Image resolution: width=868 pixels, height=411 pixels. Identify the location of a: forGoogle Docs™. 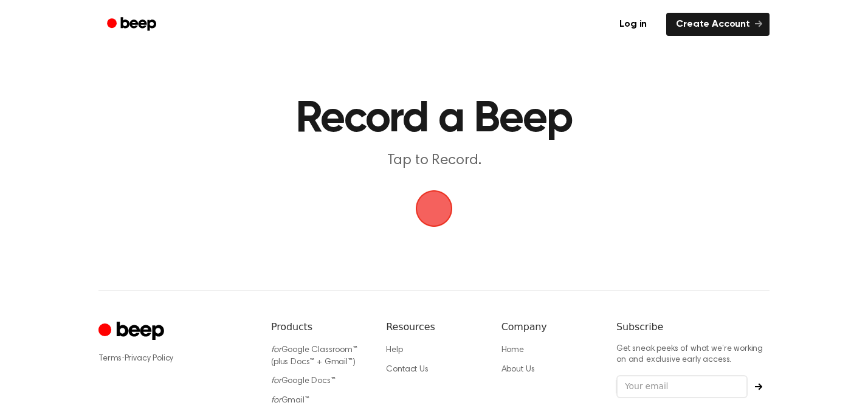
(303, 381).